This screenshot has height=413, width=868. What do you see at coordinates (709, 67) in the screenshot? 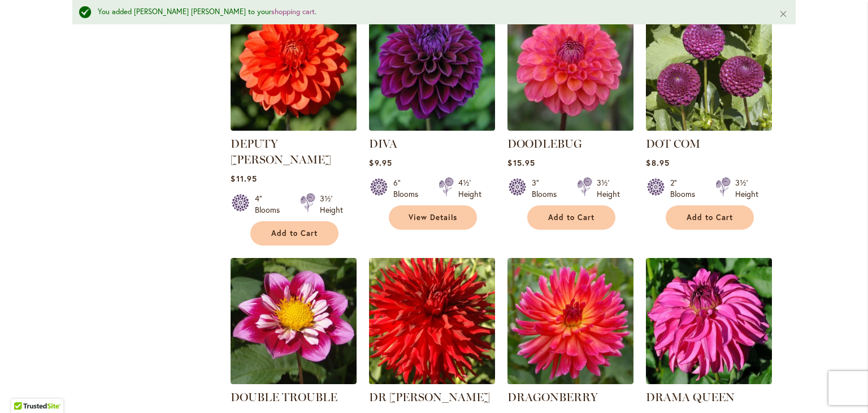
I see `img: DOT COM` at bounding box center [709, 67].